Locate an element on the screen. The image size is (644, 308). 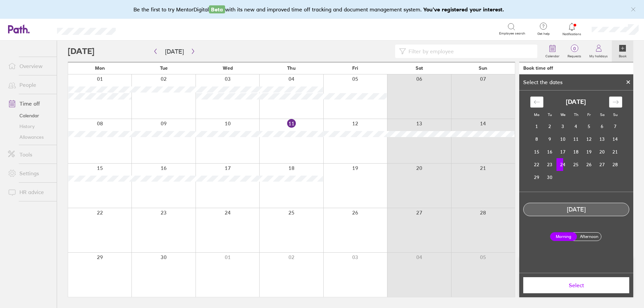
td: Wednesday, September 3, 2025 is located at coordinates (563, 127).